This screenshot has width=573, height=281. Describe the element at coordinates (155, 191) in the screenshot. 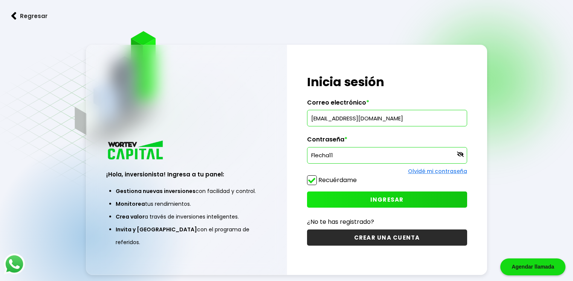

I see `span: Gestiona nuevas inversiones` at that location.